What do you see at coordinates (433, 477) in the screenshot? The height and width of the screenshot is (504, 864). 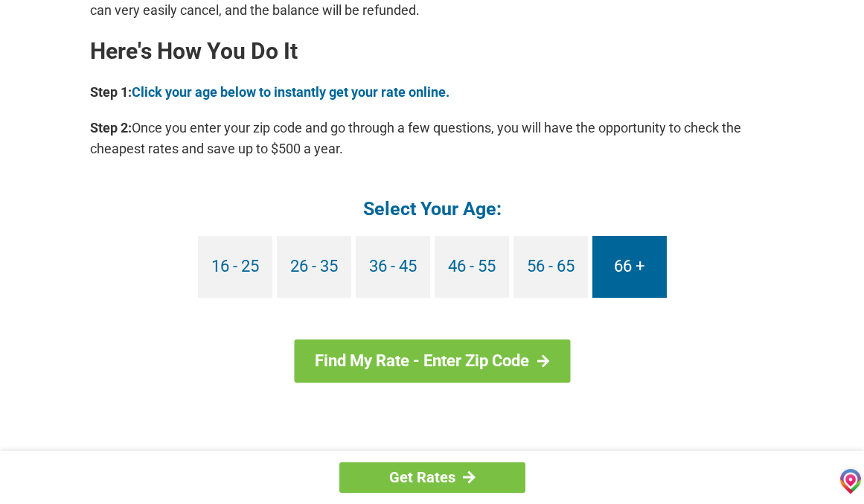 I see `a: Get Rates` at bounding box center [433, 477].